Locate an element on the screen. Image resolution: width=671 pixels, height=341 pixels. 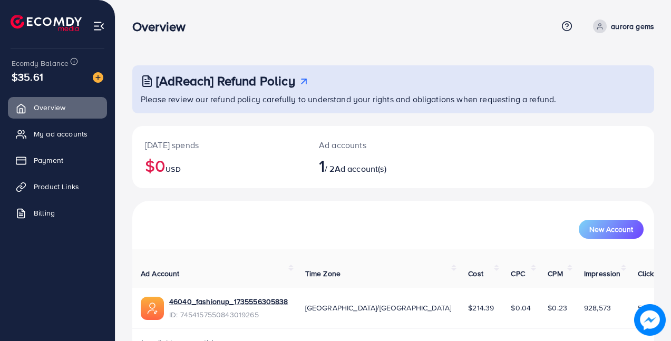
a: logo is located at coordinates (46, 23).